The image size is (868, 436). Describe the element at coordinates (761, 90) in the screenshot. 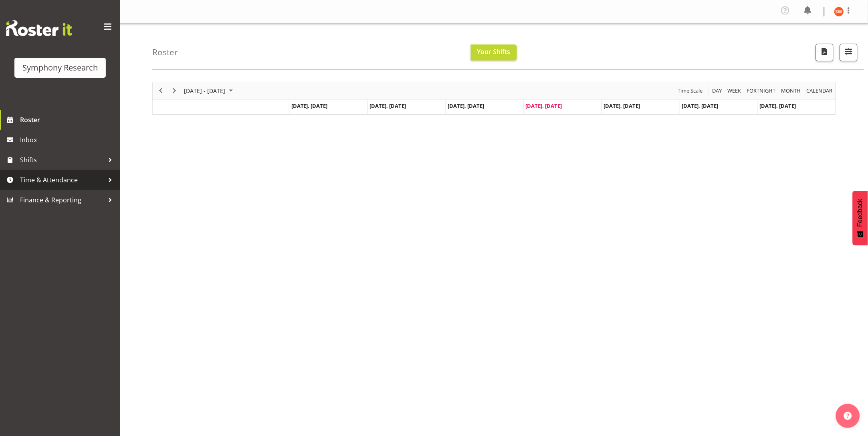

I see `button: Fortnight` at that location.